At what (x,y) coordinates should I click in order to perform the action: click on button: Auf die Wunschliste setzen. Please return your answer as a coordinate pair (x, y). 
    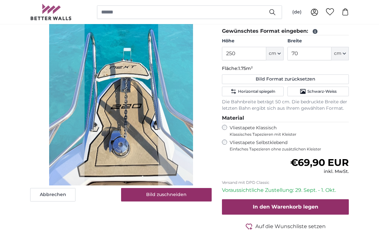
    Looking at the image, I should click on (285, 227).